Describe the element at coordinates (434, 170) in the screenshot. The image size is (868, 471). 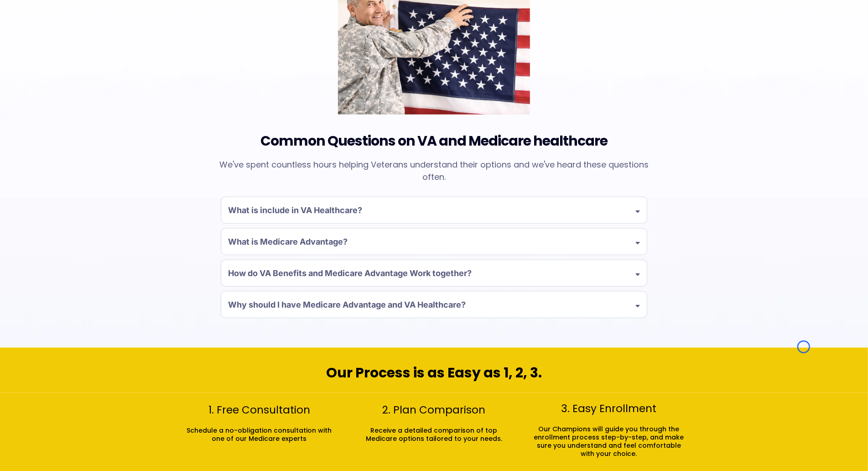
I see `p: We've spent countless hours helping Veterans understand their options and we've heard these quest...` at that location.